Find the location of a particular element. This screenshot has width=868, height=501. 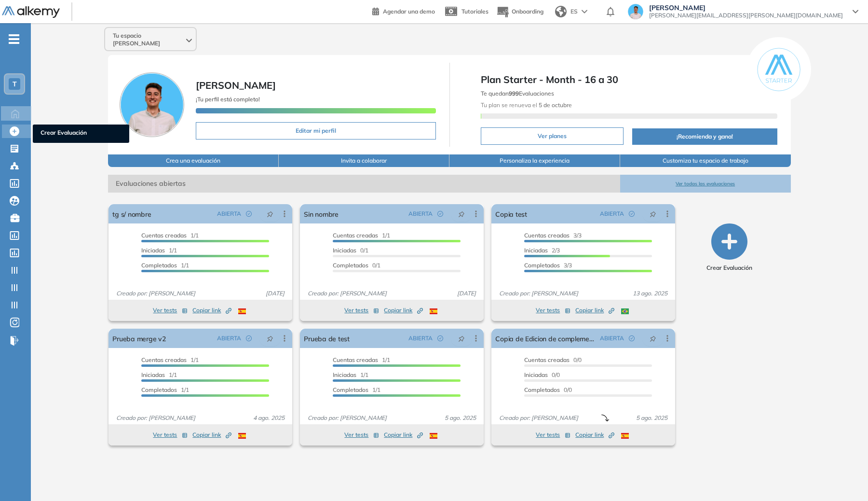

a: Agendar una demo is located at coordinates (404, 11).